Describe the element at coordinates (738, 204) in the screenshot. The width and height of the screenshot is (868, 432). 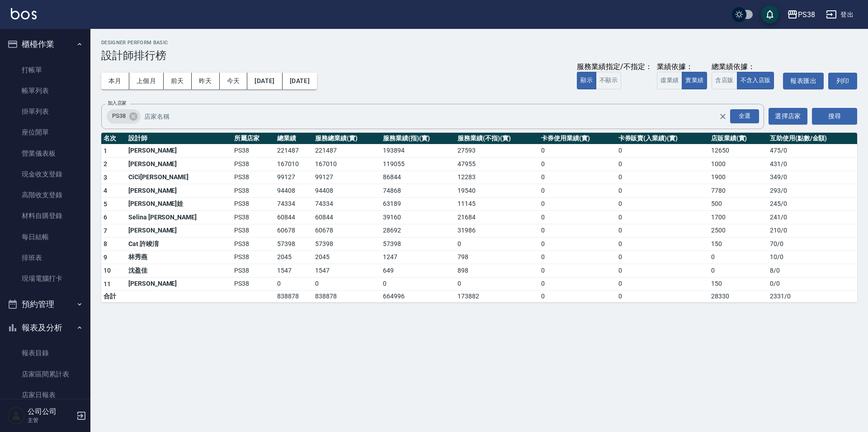
I see `td: 500` at that location.